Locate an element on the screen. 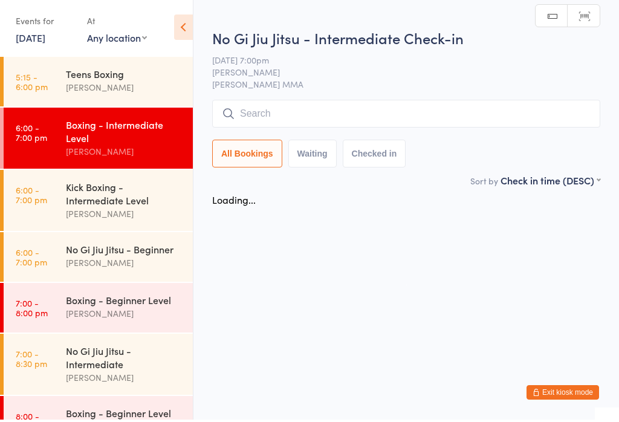 This screenshot has height=422, width=619. div: Kick Boxing - Intermediate Level is located at coordinates (124, 196).